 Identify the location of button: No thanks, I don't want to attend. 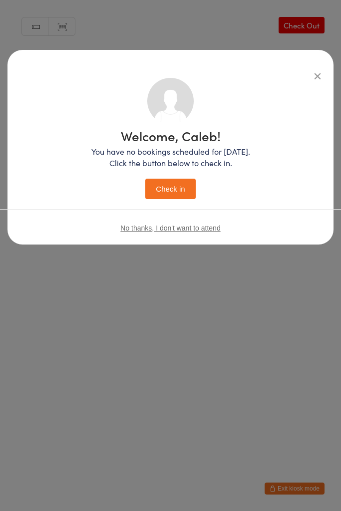
(170, 228).